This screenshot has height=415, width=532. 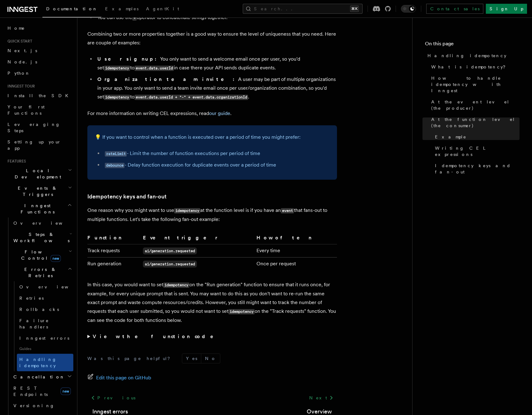 What do you see at coordinates (39, 174) in the screenshot?
I see `button: Local Development` at bounding box center [39, 174].